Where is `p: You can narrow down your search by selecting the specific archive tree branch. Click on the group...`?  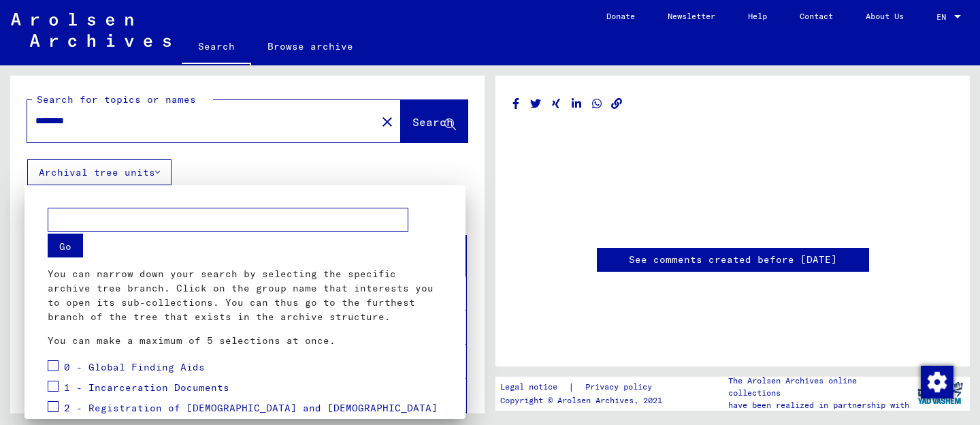 p: You can narrow down your search by selecting the specific archive tree branch. Click on the group... is located at coordinates (245, 296).